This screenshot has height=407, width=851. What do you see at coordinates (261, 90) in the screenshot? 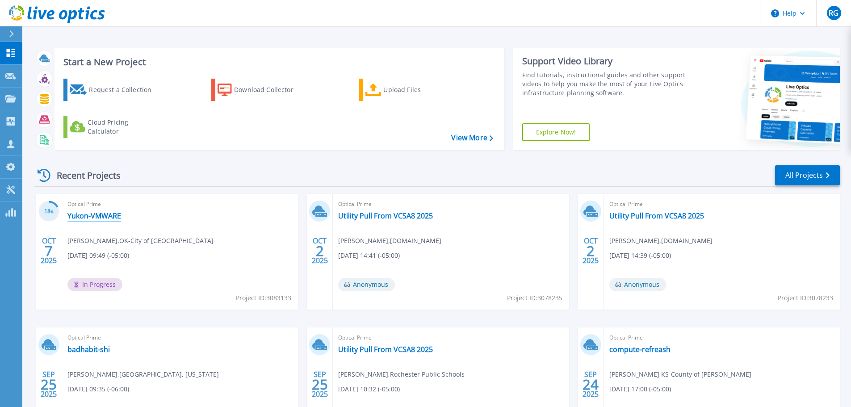
I see `a: Download Collector` at bounding box center [261, 90].